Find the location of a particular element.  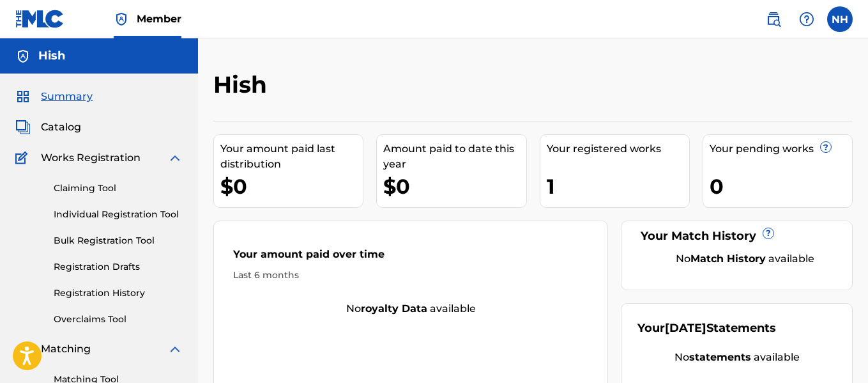

div: Amount paid to date this year is located at coordinates (454, 157).